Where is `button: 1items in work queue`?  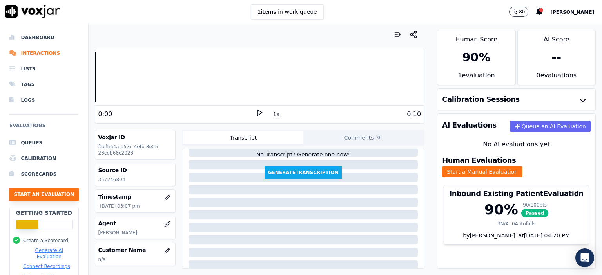
button: 1items in work queue is located at coordinates (287, 12).